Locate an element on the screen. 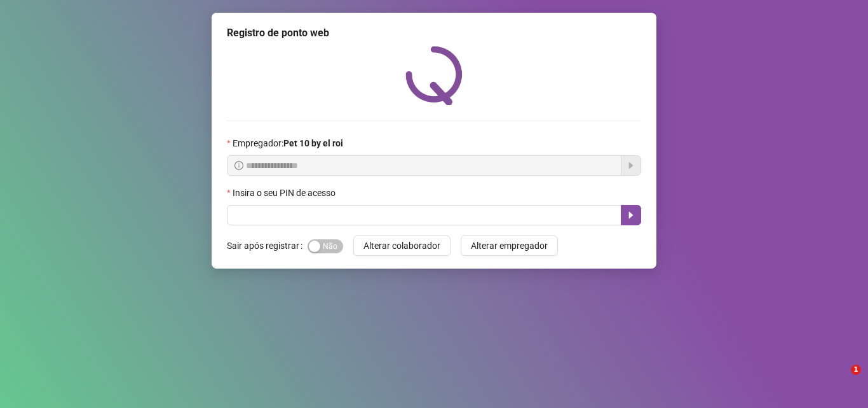 The height and width of the screenshot is (408, 868). img: QRPoint is located at coordinates (434, 75).